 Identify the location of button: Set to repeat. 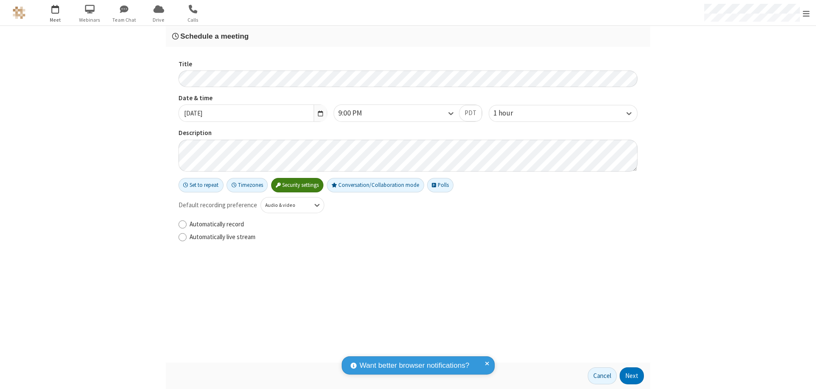
(201, 185).